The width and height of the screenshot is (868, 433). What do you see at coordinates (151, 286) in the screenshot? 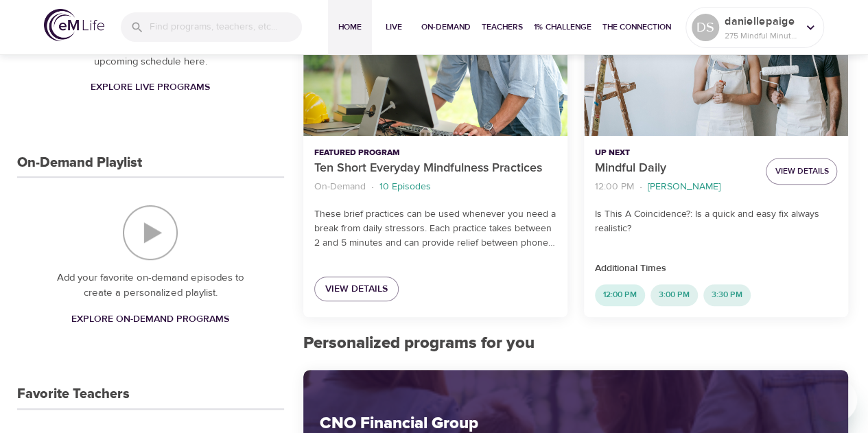
I see `p: Add your favorite on-demand episodes to create a personalized playlist.` at bounding box center [151, 286].